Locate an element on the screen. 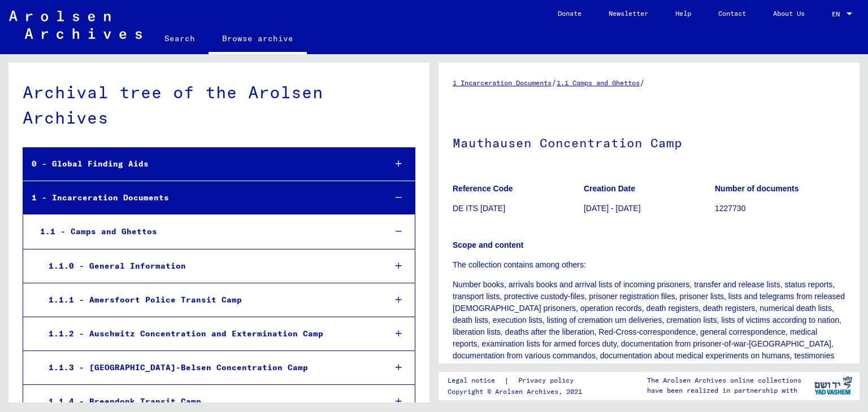 The image size is (868, 412). div: 1.1.2 - Auschwitz Concentration and Extermination Camp is located at coordinates (208, 334).